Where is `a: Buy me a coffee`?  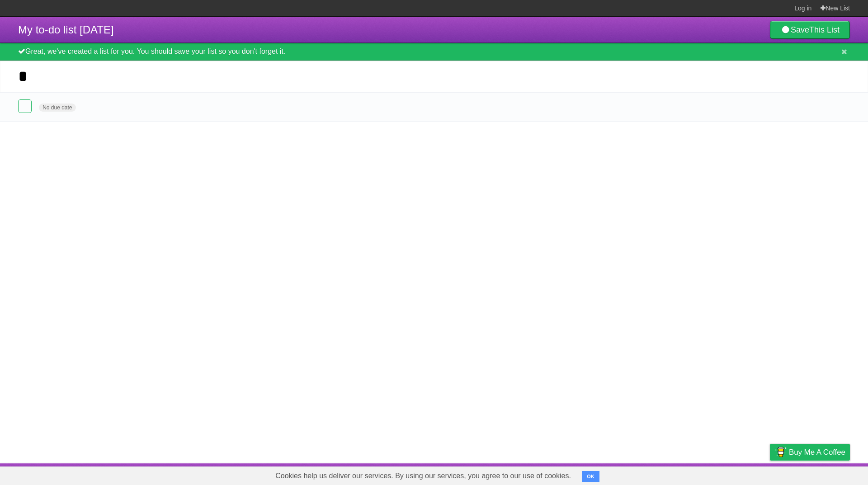
a: Buy me a coffee is located at coordinates (810, 452).